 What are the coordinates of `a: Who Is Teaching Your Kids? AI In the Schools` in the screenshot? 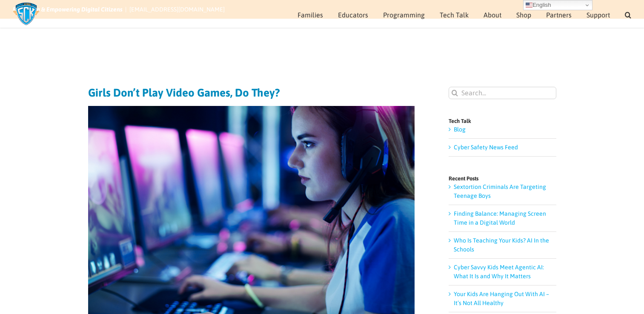 It's located at (501, 245).